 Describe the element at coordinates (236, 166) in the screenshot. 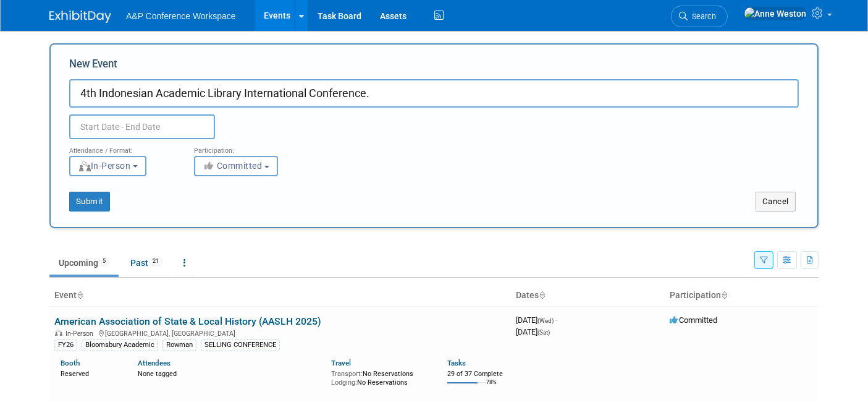

I see `button: Committed` at that location.